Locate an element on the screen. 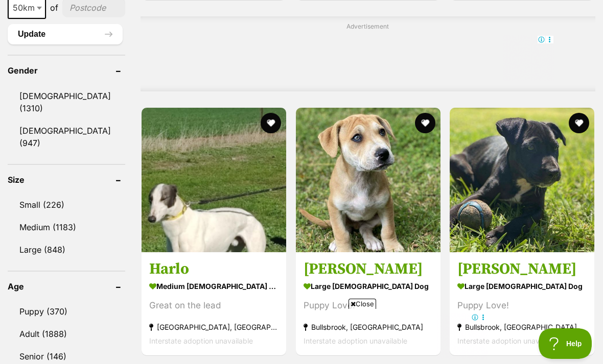  div: Great on the lead is located at coordinates (213, 306).